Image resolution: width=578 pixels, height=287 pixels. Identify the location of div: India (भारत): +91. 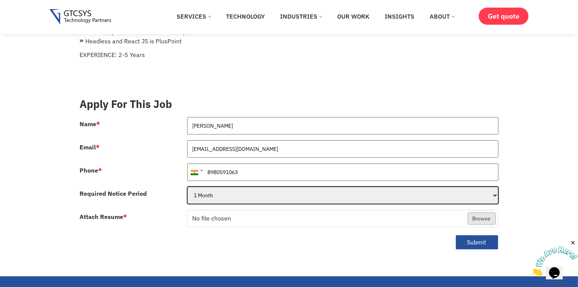
(196, 172).